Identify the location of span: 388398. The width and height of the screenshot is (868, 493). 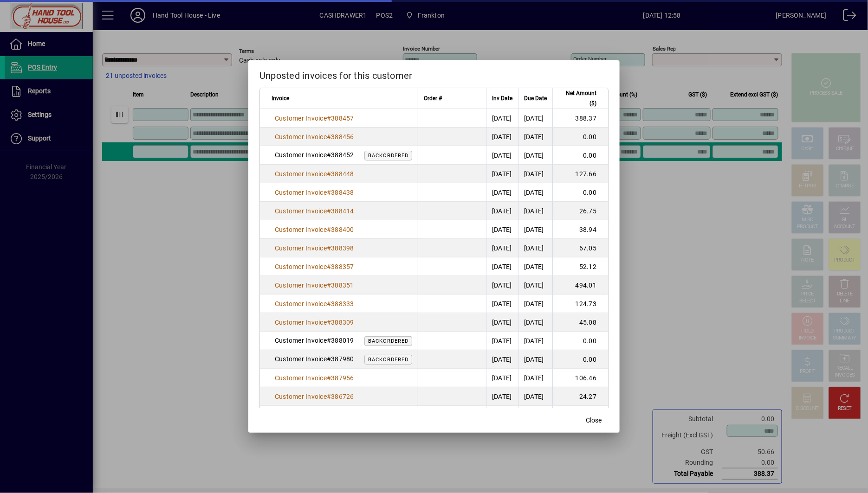
(342, 248).